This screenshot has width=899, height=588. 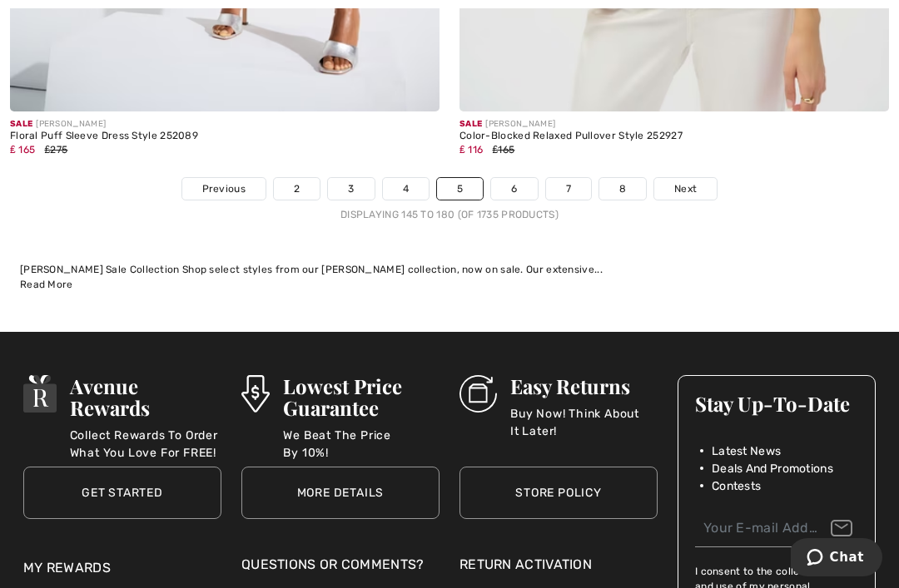 I want to click on span: Read More, so click(x=46, y=284).